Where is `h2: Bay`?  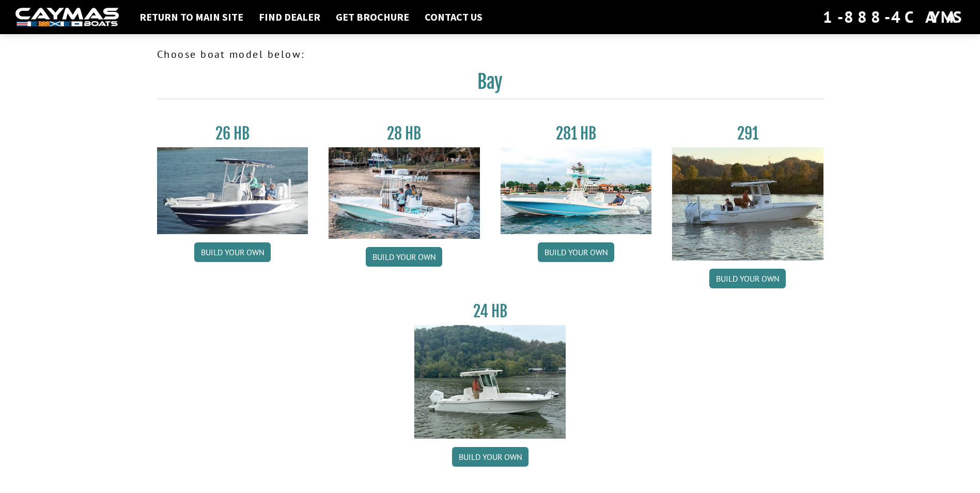 h2: Bay is located at coordinates (490, 85).